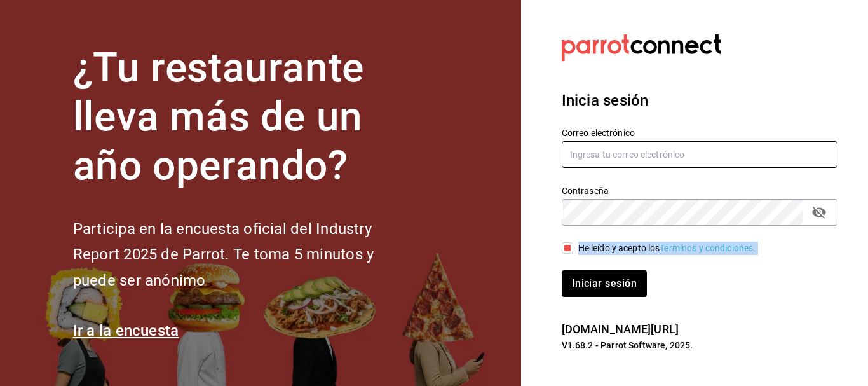  I want to click on h2: Participa en la encuesta oficial del Industry Report 2025 de Parrot. Te toma 5 minutos y puede se..., so click(245, 255).